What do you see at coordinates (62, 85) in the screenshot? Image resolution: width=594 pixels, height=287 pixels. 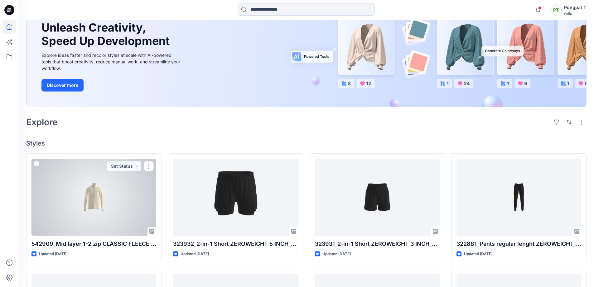 I see `button: Discover more` at bounding box center [62, 85].